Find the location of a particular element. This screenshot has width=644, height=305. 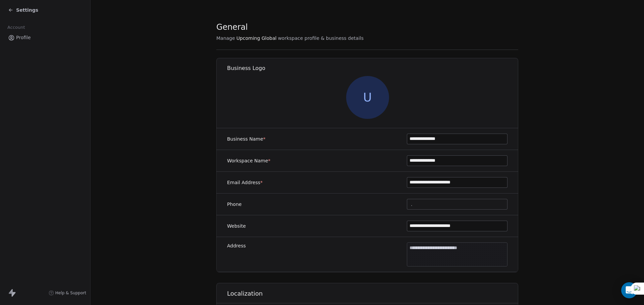

label: Address is located at coordinates (237, 246).